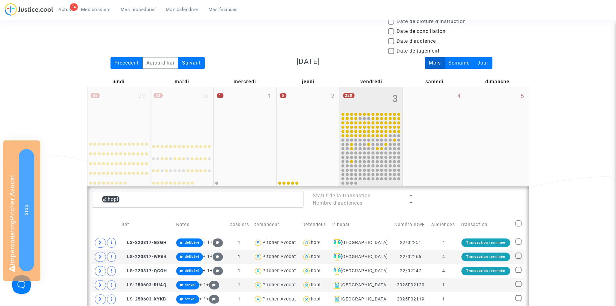 The width and height of the screenshot is (616, 306). Describe the element at coordinates (498, 82) in the screenshot. I see `div: dimanche` at that location.